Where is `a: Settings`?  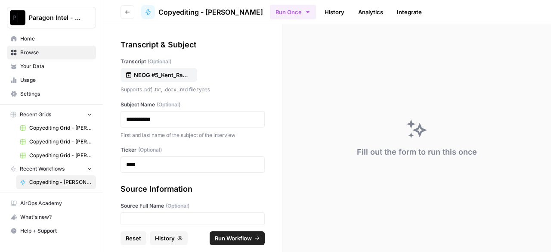 a: Settings is located at coordinates (51, 94).